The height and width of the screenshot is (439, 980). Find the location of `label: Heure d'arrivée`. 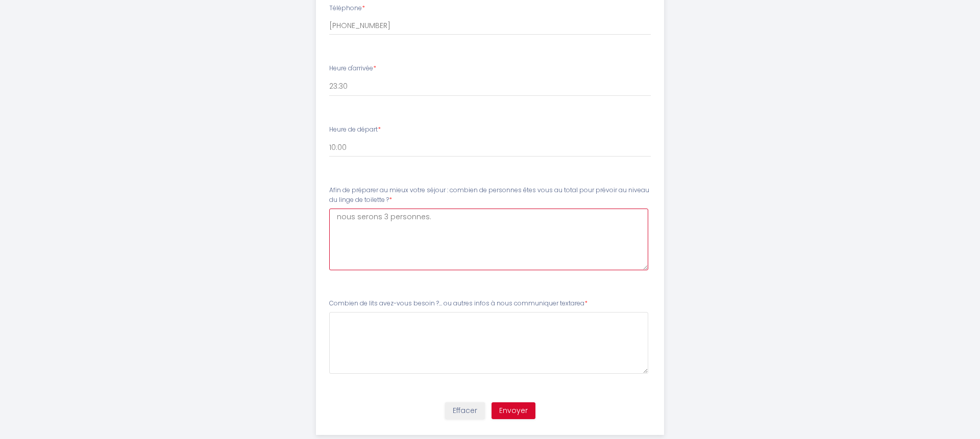

label: Heure d'arrivée is located at coordinates (352, 68).